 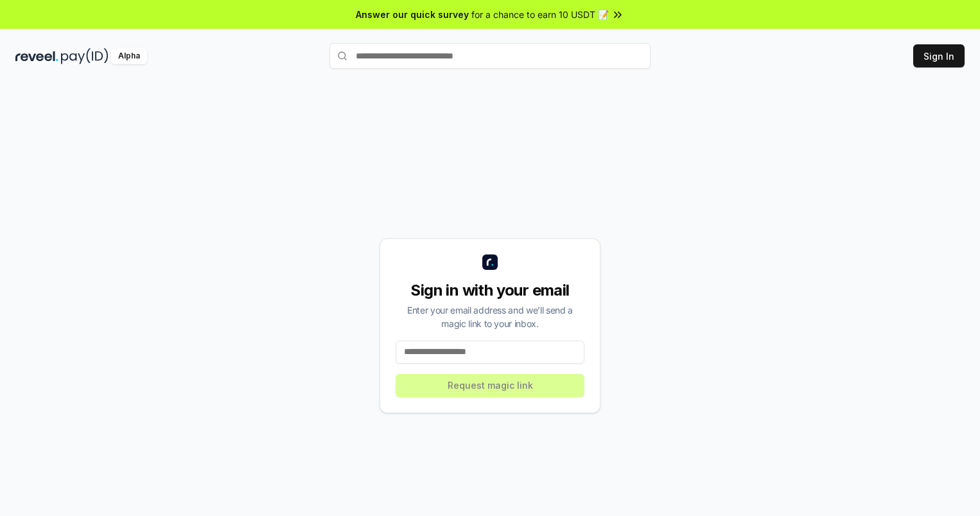 What do you see at coordinates (540, 14) in the screenshot?
I see `span: for a chance to earn 10 USDT 📝` at bounding box center [540, 14].